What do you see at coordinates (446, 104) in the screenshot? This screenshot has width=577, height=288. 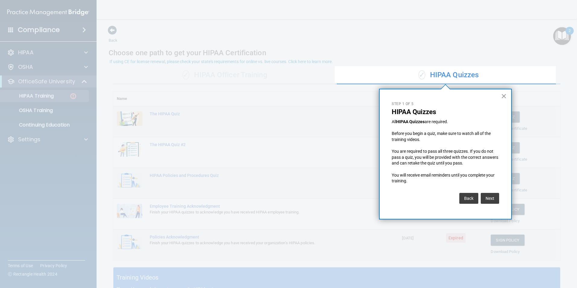 I see `p: Step 1 of 5` at bounding box center [446, 104].